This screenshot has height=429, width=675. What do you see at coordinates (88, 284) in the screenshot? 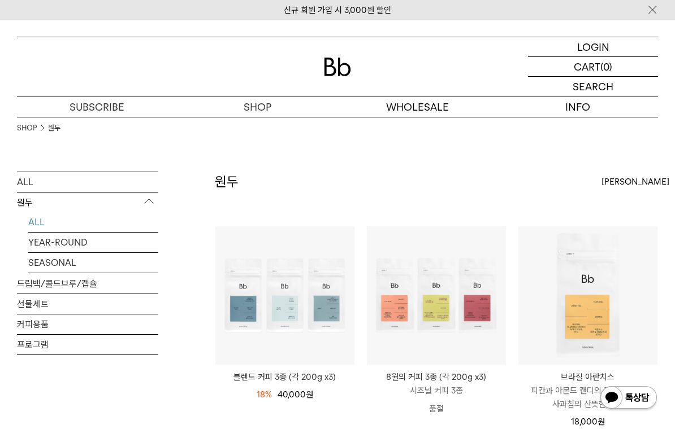
I see `a: 드립백/콜드브루/캡슐` at bounding box center [88, 284].